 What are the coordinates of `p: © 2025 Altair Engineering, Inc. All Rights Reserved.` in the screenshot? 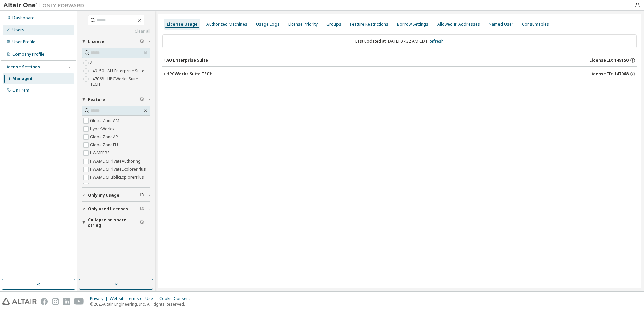 It's located at (142, 304).